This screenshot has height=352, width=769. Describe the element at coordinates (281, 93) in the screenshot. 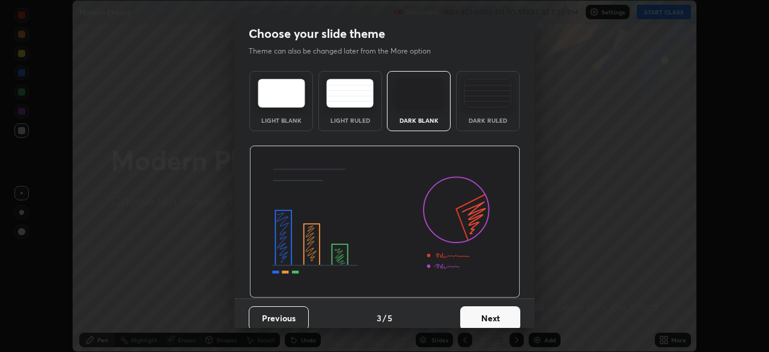

I see `img: lightTheme.e5ed3b09.svg` at that location.